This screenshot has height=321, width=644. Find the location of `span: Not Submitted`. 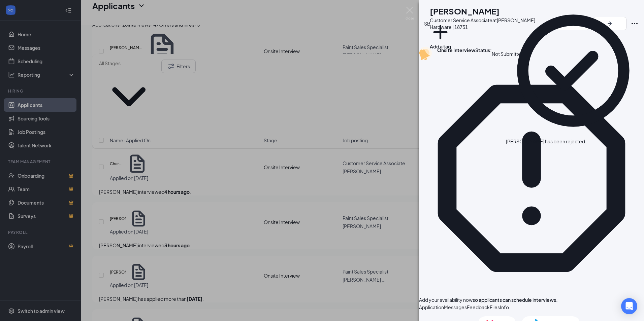

span: Not Submitted is located at coordinates (508, 54).